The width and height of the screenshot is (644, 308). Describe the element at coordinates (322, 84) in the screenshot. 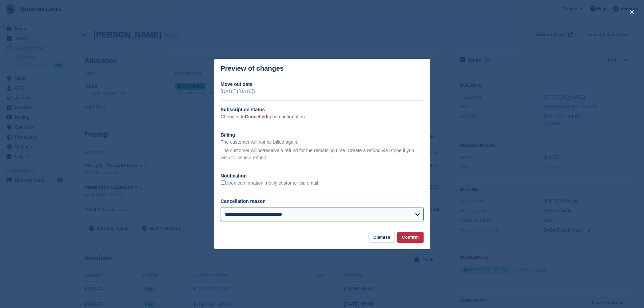

I see `h2: Move out date` at that location.